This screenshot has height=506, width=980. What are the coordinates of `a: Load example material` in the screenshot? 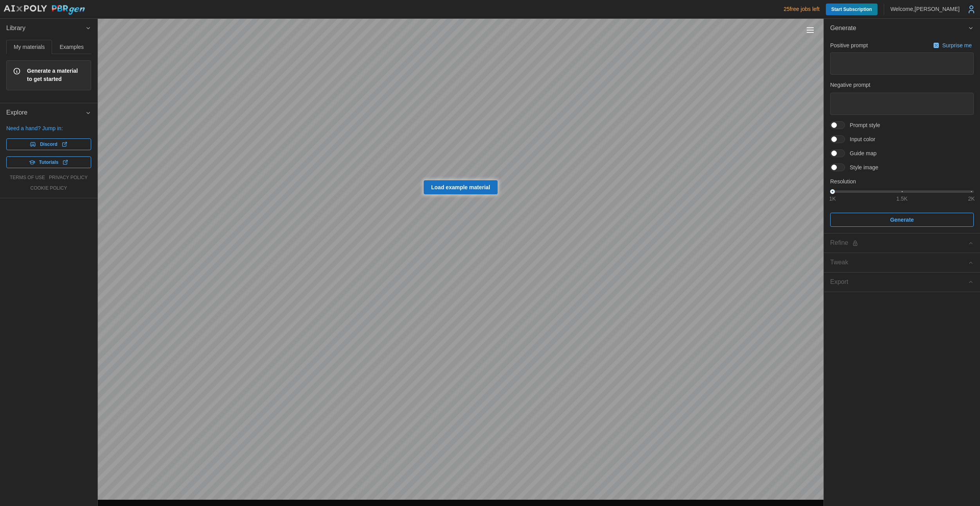 It's located at (460, 187).